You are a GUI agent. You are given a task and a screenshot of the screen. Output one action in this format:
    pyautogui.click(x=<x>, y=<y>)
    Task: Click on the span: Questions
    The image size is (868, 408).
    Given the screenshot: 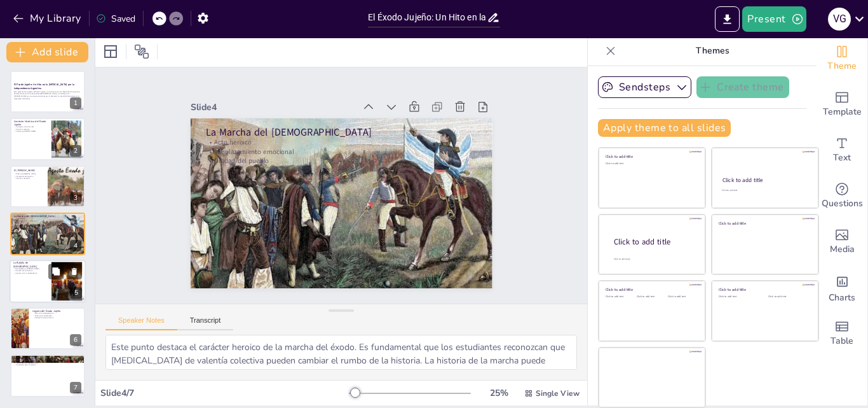 What is the action you would take?
    pyautogui.click(x=842, y=204)
    